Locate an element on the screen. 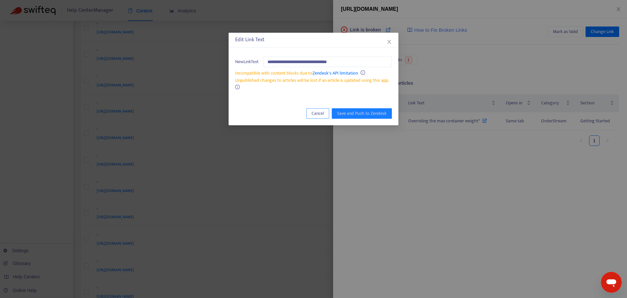 This screenshot has height=298, width=627. a: Zendesk's API limitation is located at coordinates (335, 73).